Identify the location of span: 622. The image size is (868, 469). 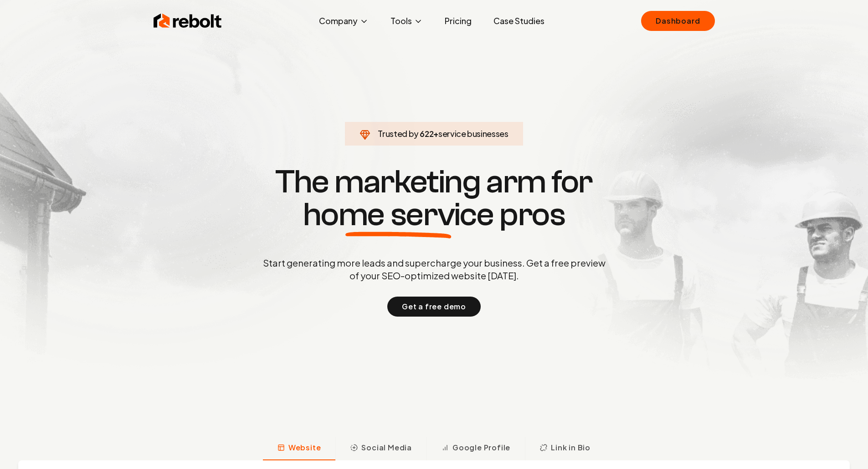
(426, 134).